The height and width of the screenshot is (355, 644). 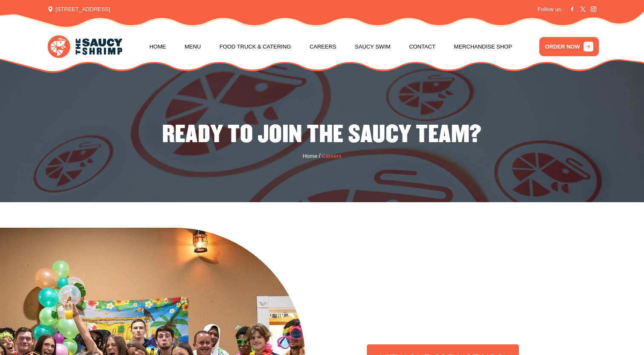 What do you see at coordinates (373, 47) in the screenshot?
I see `a: Saucy Swim` at bounding box center [373, 47].